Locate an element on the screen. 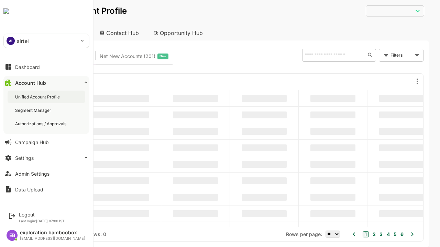 The width and height of the screenshot is (440, 247). div: Segment Manager is located at coordinates (34, 110).